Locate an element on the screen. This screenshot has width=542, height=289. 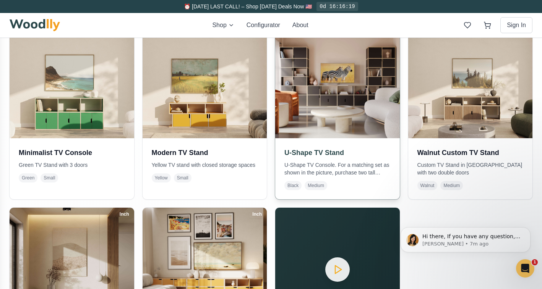
img: Woodlly is located at coordinates (35, 25).